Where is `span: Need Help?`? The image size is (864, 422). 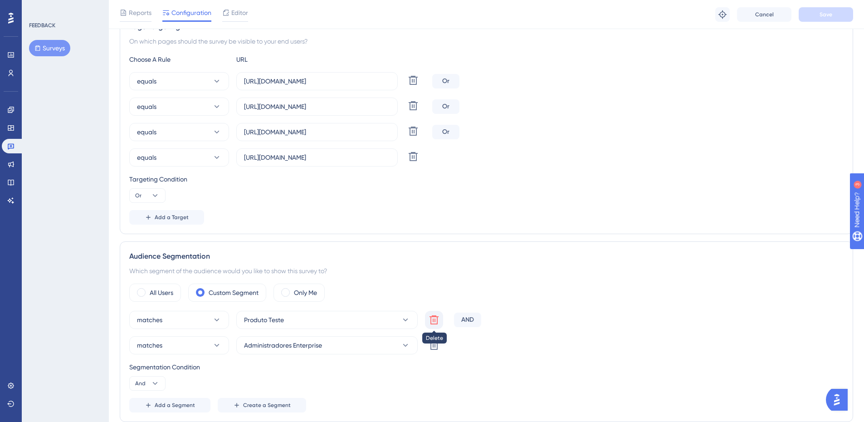
span: Need Help? is located at coordinates (39, 8).